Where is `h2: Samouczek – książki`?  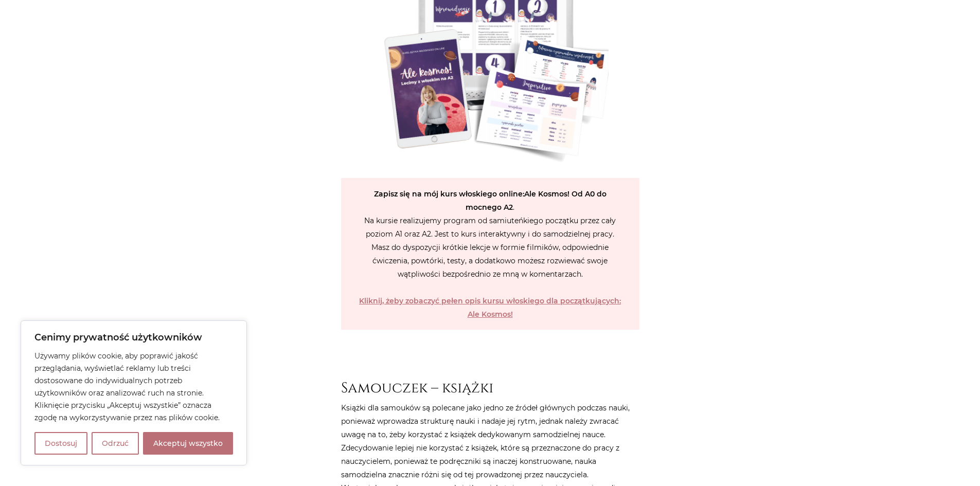 h2: Samouczek – książki is located at coordinates (490, 371).